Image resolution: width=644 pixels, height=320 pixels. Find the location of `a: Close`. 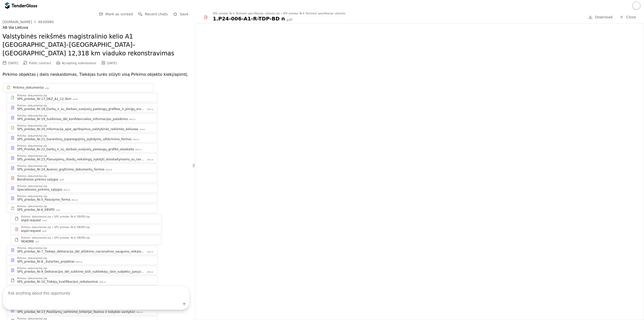

a: Close is located at coordinates (627, 18).